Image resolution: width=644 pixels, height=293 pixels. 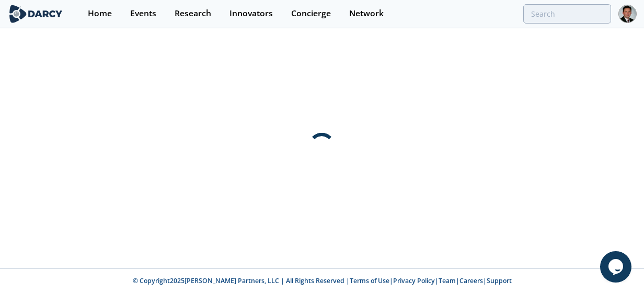 What do you see at coordinates (370, 280) in the screenshot?
I see `a: Terms of Use` at bounding box center [370, 280].